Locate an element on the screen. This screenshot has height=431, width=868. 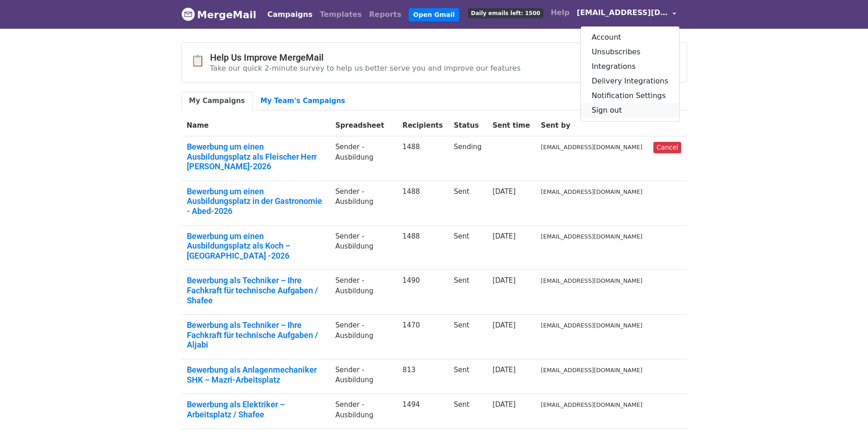
a: Campaigns is located at coordinates (290, 14).